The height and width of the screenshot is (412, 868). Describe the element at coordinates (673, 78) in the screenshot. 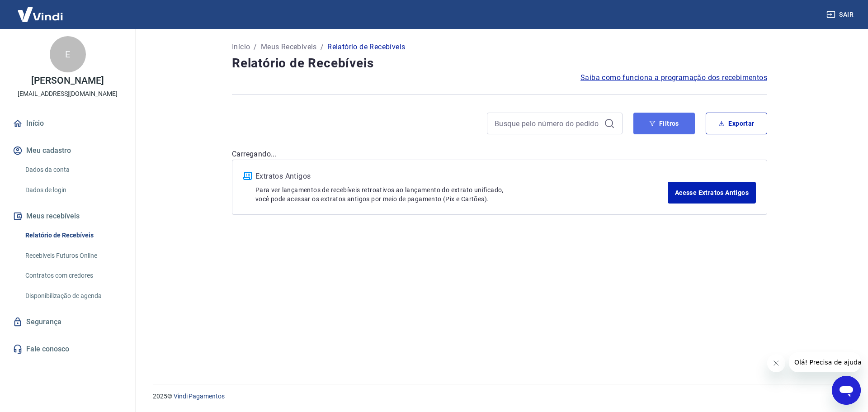

I see `a: Saiba como funciona a programação dos recebimentos` at that location.